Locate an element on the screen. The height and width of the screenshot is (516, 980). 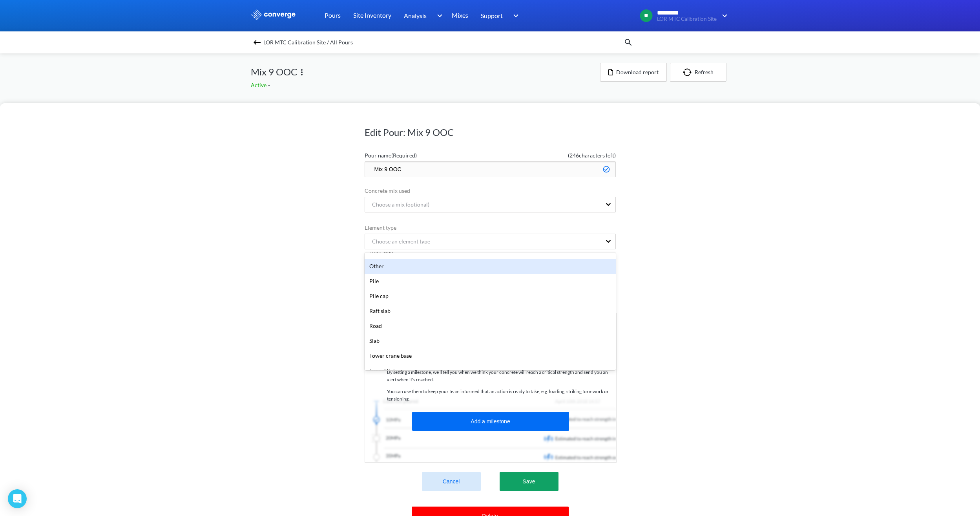
button: Cancel is located at coordinates (452, 481).